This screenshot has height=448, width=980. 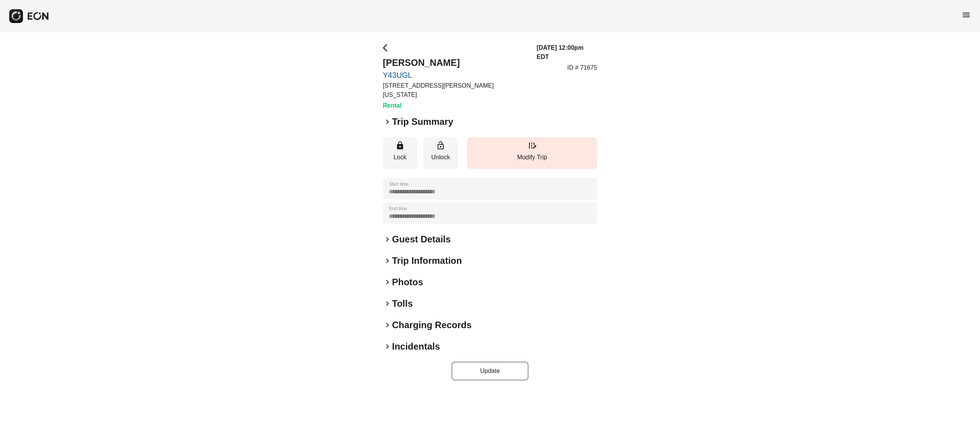 What do you see at coordinates (532, 157) in the screenshot?
I see `p: Modify Trip` at bounding box center [532, 157].